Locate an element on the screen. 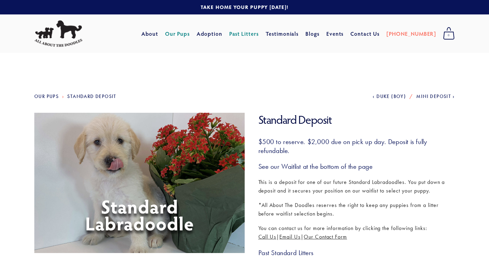 The height and width of the screenshot is (263, 489). a: Contact Us is located at coordinates (365, 34).